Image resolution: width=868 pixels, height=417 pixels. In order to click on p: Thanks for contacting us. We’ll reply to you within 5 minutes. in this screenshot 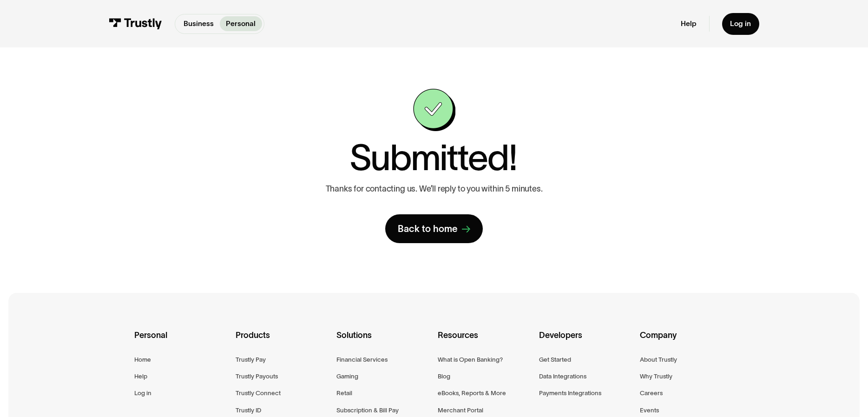, I will do `click(434, 189)`.